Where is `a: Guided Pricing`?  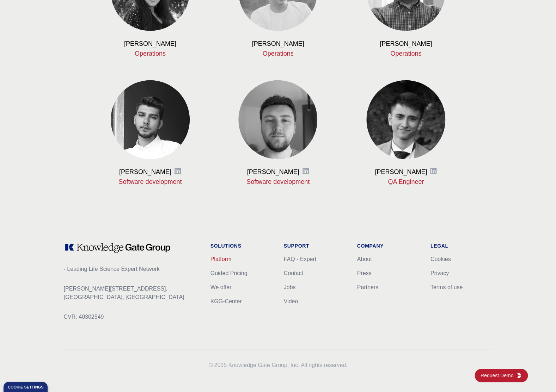
a: Guided Pricing is located at coordinates (229, 273).